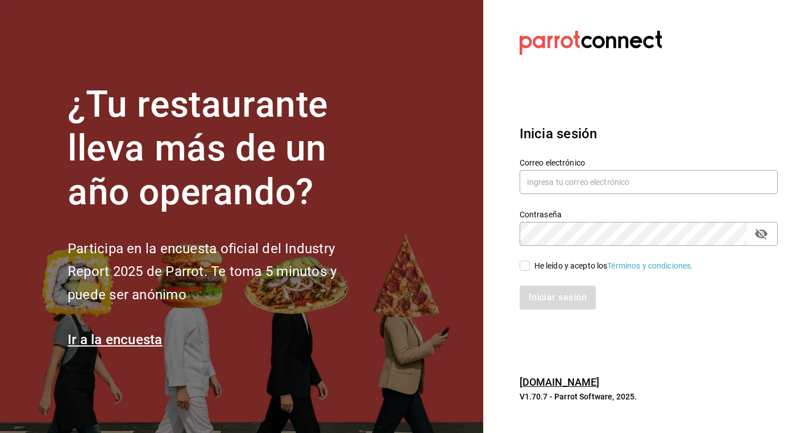 The height and width of the screenshot is (433, 805). What do you see at coordinates (614, 265) in the screenshot?
I see `div: He leído y acepto los` at bounding box center [614, 265].